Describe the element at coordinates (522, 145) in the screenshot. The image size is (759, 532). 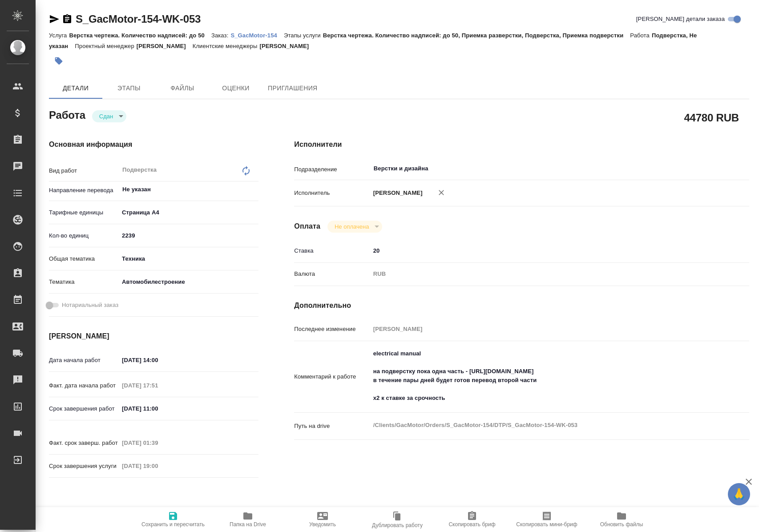
I see `h4: Исполнители` at that location.